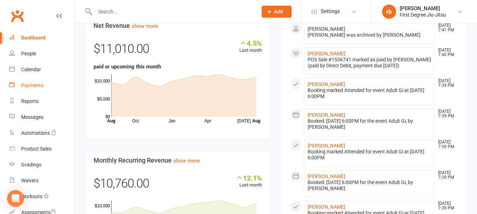  I want to click on span: Add, so click(278, 12).